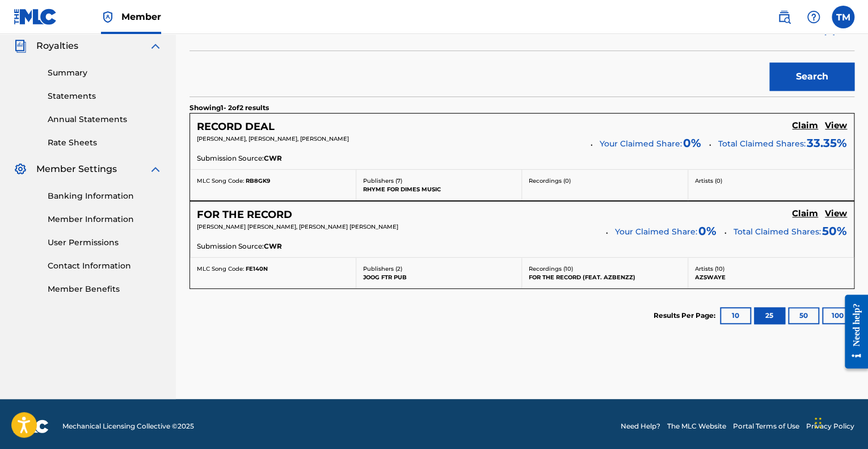 The height and width of the screenshot is (449, 868). What do you see at coordinates (439, 268) in the screenshot?
I see `p: Publishers ( 2 )` at bounding box center [439, 268].